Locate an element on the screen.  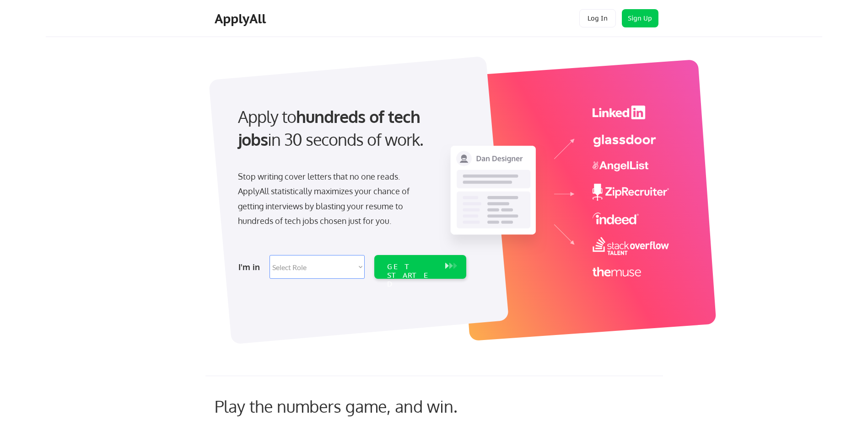
button: Log In is located at coordinates (598, 18).